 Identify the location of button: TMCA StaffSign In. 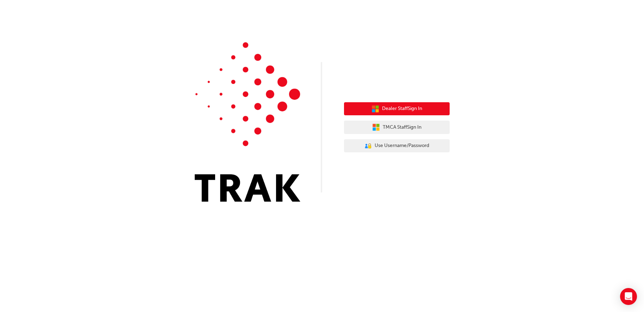
(397, 127).